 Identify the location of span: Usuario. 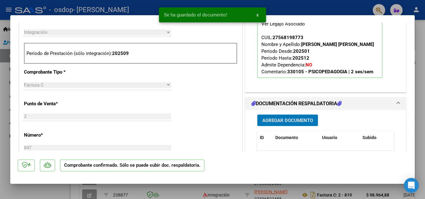
(329, 138).